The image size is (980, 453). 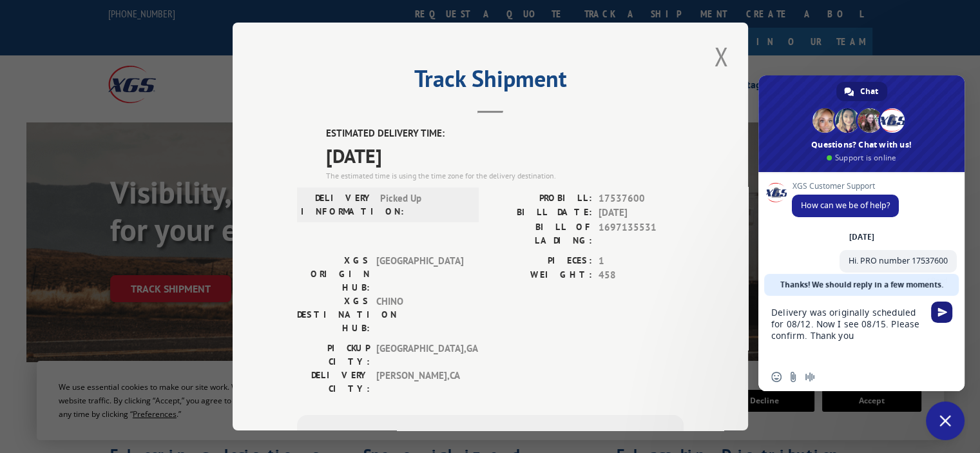 I want to click on a: Close chat, so click(x=946, y=421).